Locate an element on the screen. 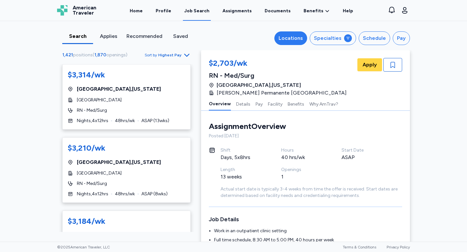  div: 1 is located at coordinates (303, 177).